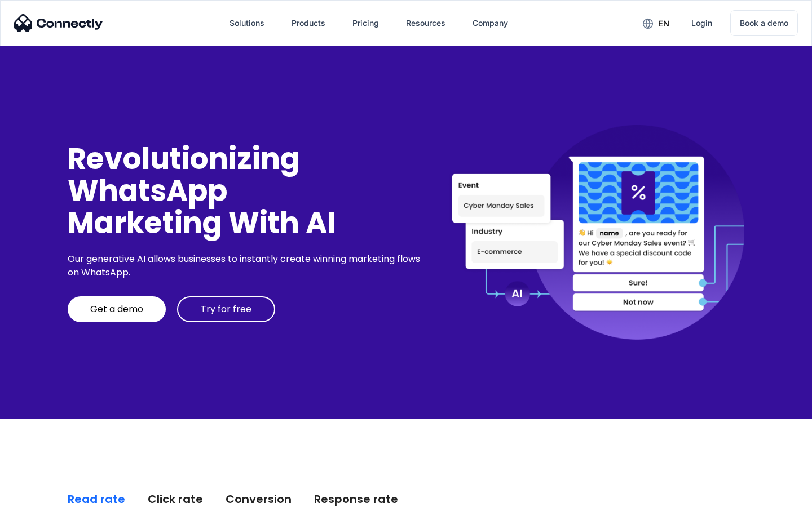 The width and height of the screenshot is (812, 507). Describe the element at coordinates (258, 499) in the screenshot. I see `div: Conversion` at that location.